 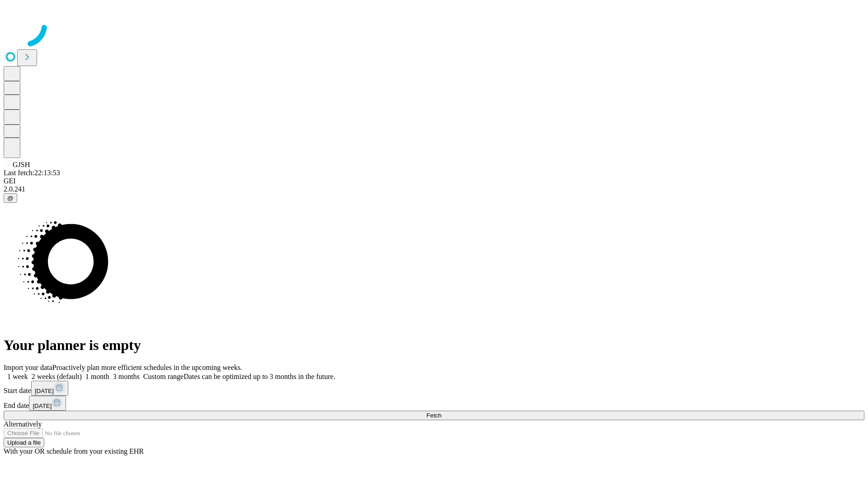 I want to click on span: Alternatively, so click(x=23, y=424).